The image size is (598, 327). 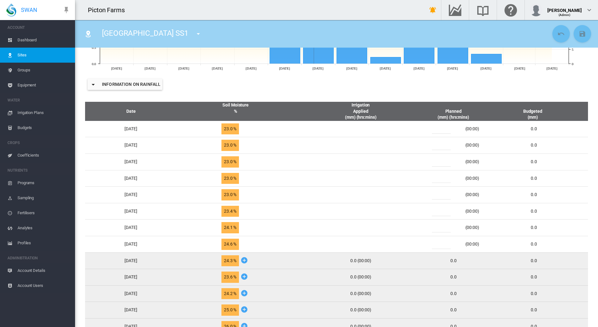 I want to click on span: ACCOUNT, so click(x=39, y=28).